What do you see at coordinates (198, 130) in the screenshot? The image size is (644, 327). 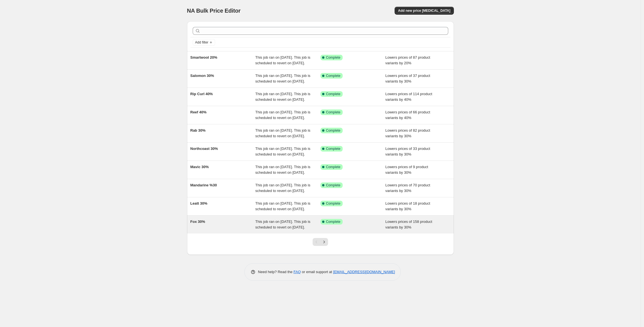 I see `span: Rab 30%` at bounding box center [198, 130].